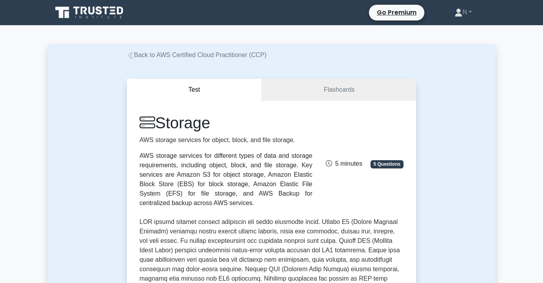 The image size is (543, 283). What do you see at coordinates (397, 12) in the screenshot?
I see `a: Go Premium` at bounding box center [397, 12].